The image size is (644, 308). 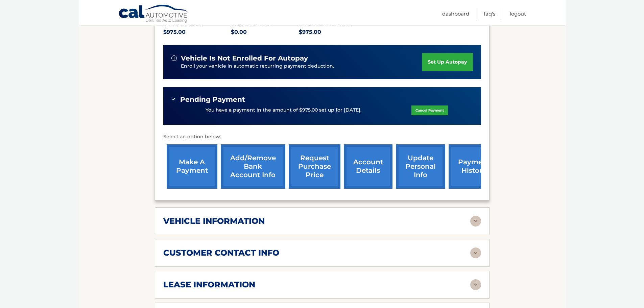 What do you see at coordinates (209, 284) in the screenshot?
I see `h2: lease information` at bounding box center [209, 284].